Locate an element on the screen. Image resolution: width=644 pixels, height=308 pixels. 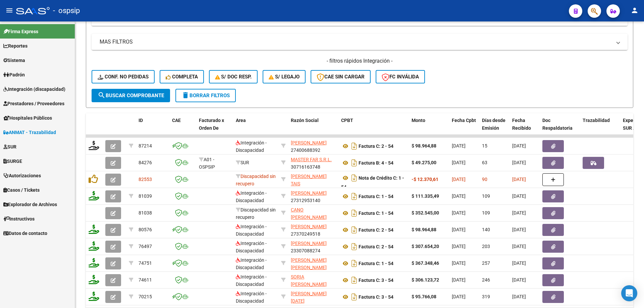
span: Firma Express is located at coordinates (21, 31).